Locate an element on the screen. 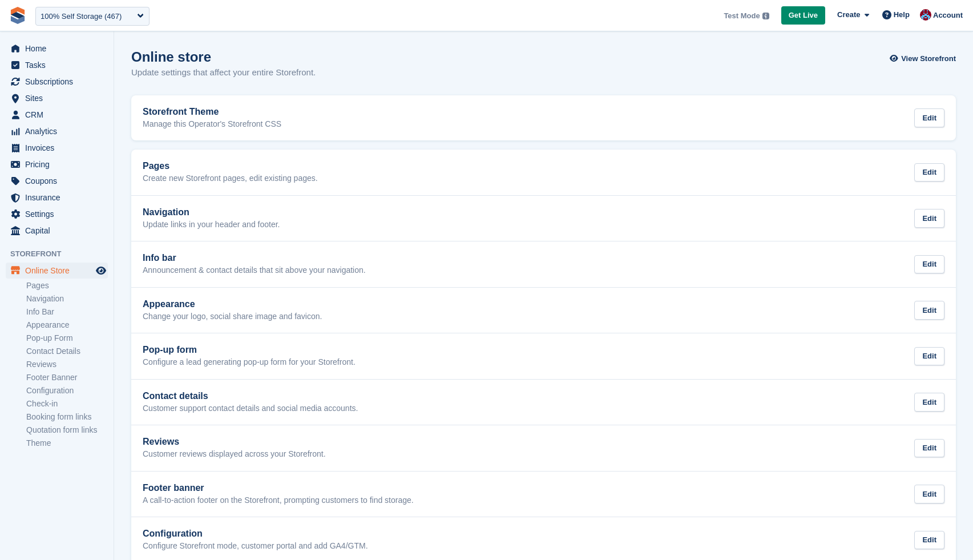 The image size is (973, 560). span: Tasks is located at coordinates (60, 65).